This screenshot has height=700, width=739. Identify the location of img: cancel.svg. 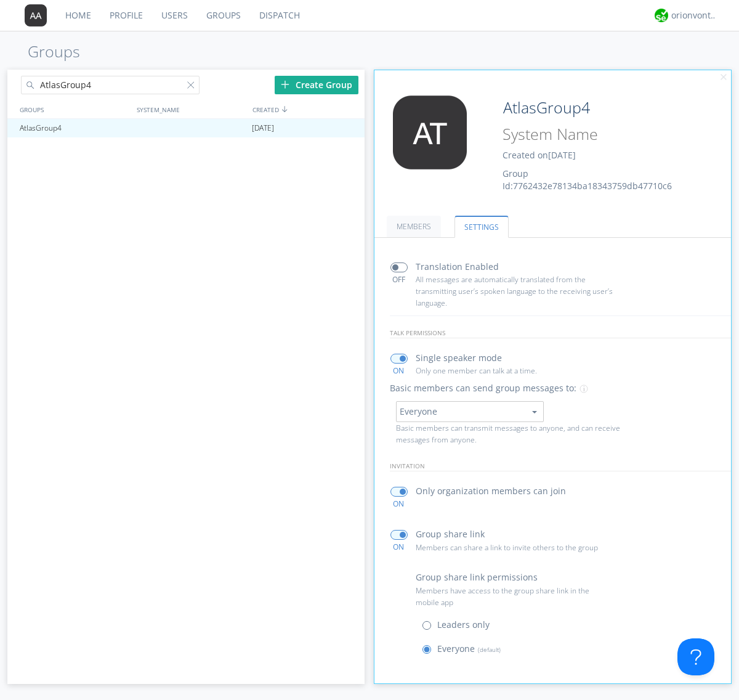
(724, 78).